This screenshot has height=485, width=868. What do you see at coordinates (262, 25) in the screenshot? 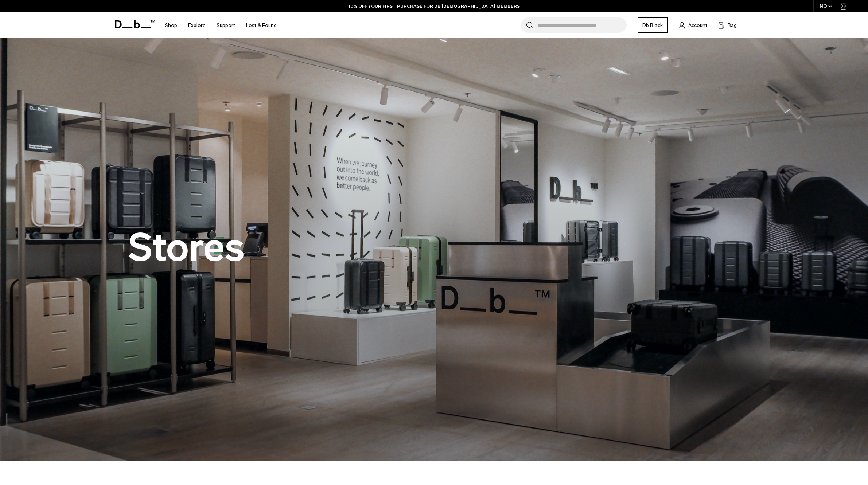
I see `a: Lost & Found` at bounding box center [262, 25].